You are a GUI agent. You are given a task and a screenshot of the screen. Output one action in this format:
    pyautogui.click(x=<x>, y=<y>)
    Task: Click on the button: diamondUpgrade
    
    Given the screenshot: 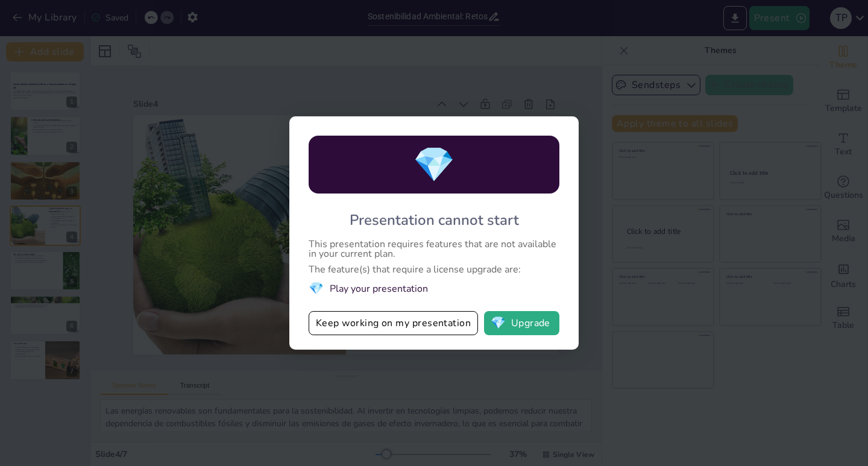 What is the action you would take?
    pyautogui.click(x=522, y=323)
    